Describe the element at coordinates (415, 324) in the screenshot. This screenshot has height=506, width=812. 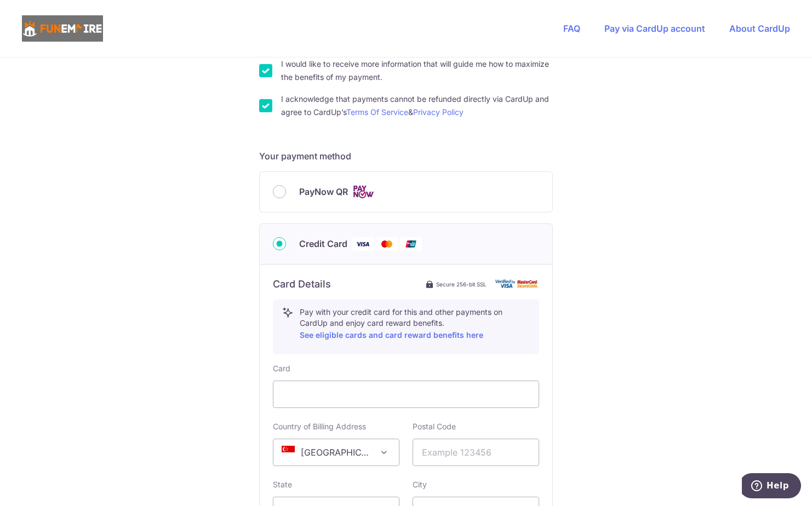
I see `p: Pay with your credit card for this and other payments on CardUp and enjoy card reward benefits.` at that location.